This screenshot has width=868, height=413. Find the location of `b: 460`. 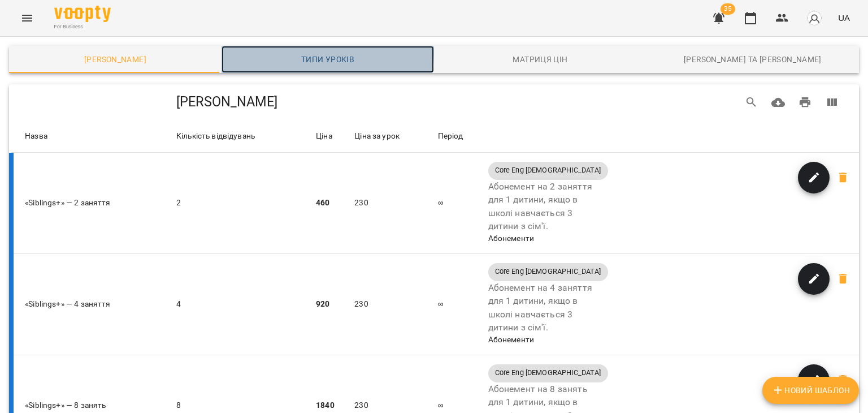

b: 460 is located at coordinates (323, 202).